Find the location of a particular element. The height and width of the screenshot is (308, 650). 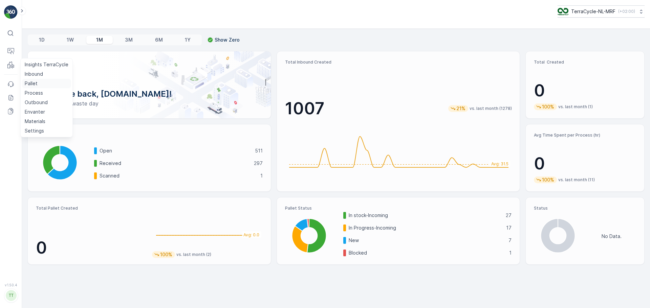

p: 17 is located at coordinates (509, 228).